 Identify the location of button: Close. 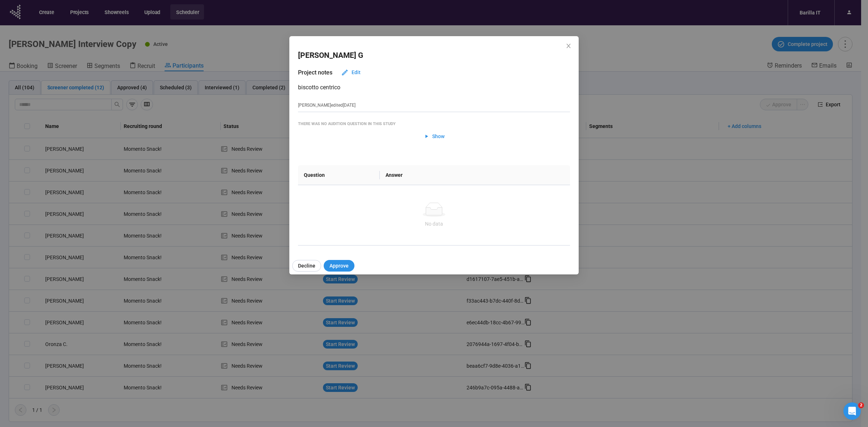
(569, 46).